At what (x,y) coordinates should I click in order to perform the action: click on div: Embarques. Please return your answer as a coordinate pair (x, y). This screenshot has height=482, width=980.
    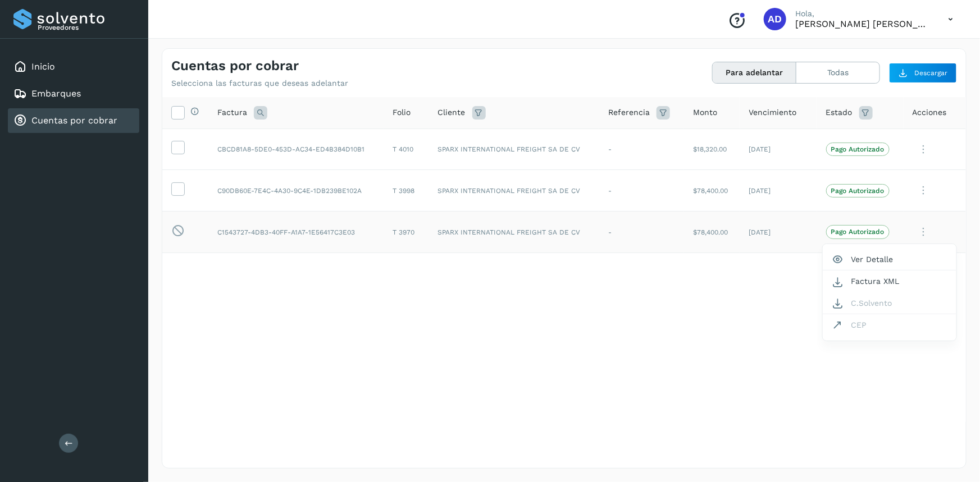
    Looking at the image, I should click on (73, 93).